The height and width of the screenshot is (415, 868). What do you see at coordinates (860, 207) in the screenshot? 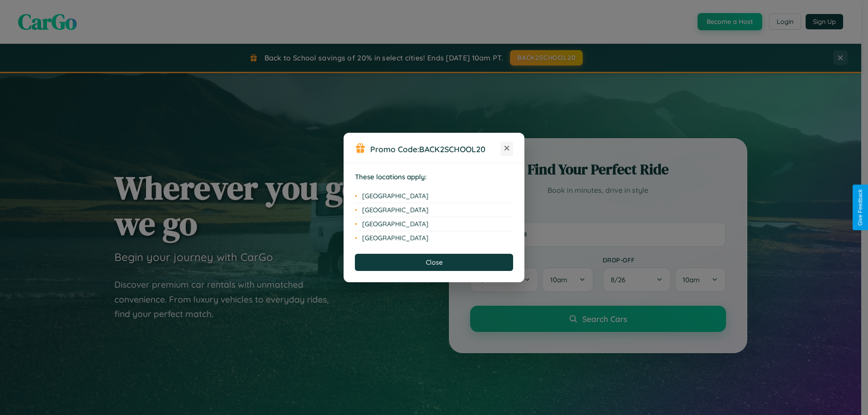
I see `div: Give Feedback` at bounding box center [860, 207].